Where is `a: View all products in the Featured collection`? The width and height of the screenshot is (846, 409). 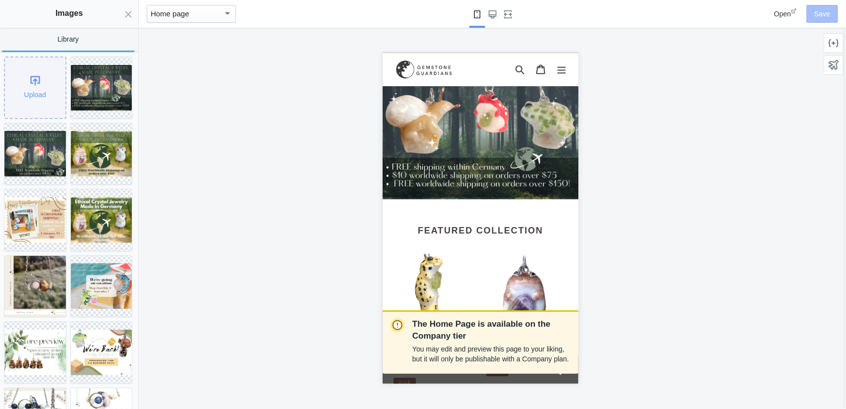
a: View all products in the Featured collection is located at coordinates (98, 177).